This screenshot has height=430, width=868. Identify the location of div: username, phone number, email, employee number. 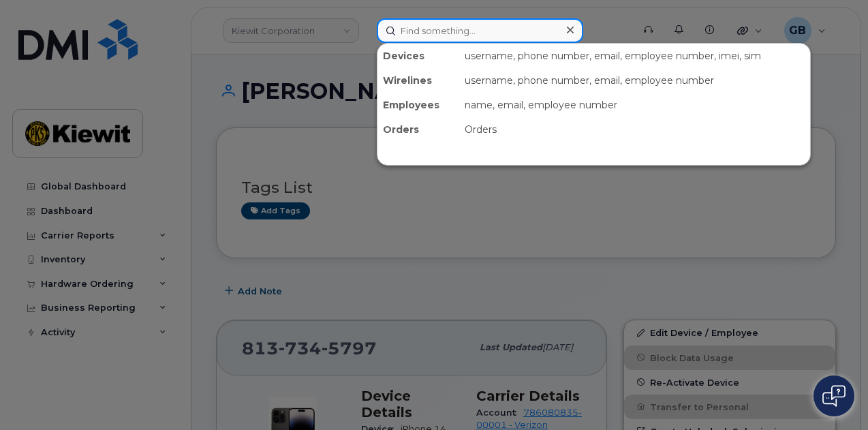
(634, 81).